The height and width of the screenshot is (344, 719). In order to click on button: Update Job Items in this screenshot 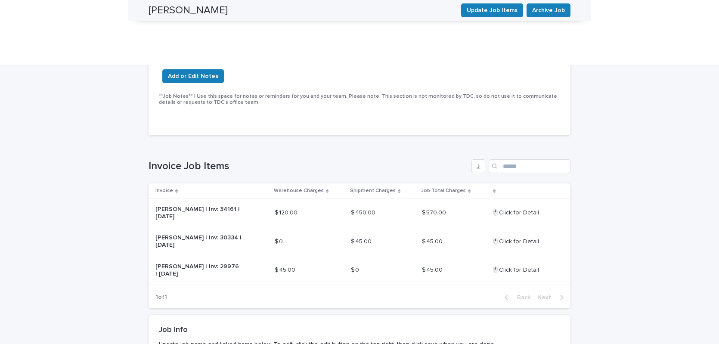, I will do `click(492, 10)`.